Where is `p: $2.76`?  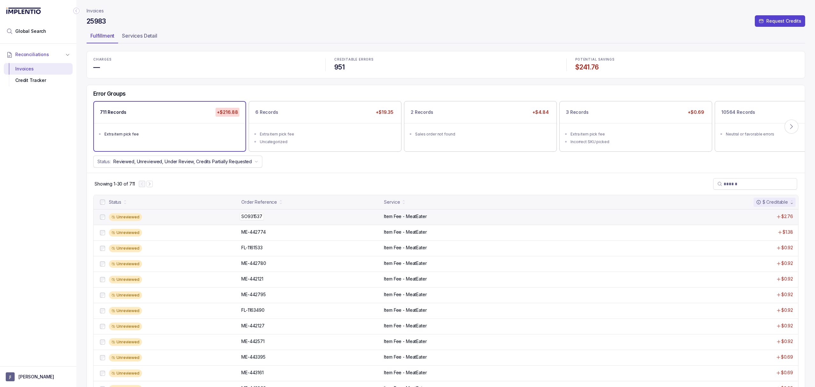 p: $2.76 is located at coordinates (787, 216).